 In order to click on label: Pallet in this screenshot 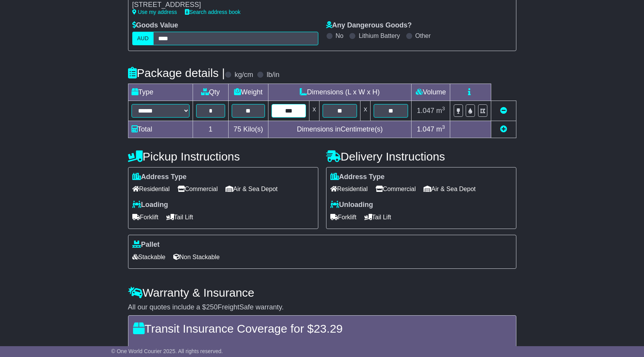, I will do `click(146, 245)`.